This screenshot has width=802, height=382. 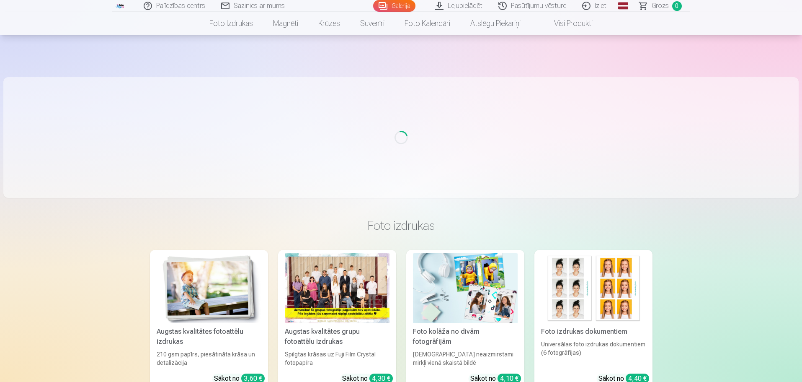 I want to click on span: Grozs, so click(x=660, y=6).